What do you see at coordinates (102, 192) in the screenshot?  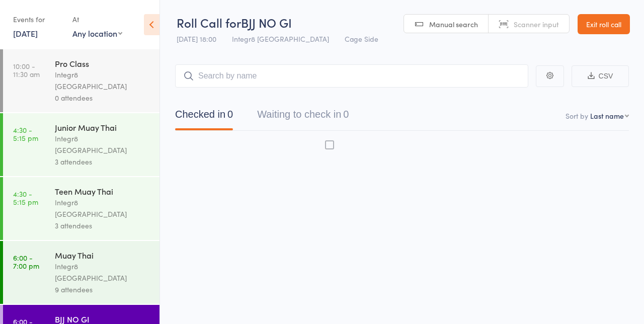 I see `div: Teen Muay Thai` at bounding box center [102, 192].